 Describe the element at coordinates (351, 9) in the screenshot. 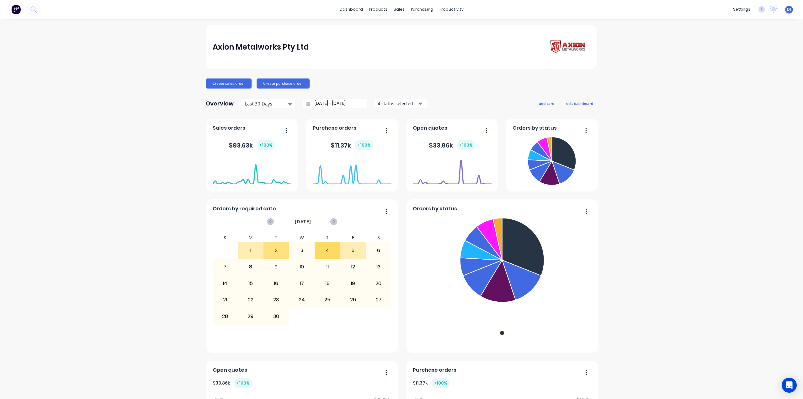

I see `a: dashboard` at that location.